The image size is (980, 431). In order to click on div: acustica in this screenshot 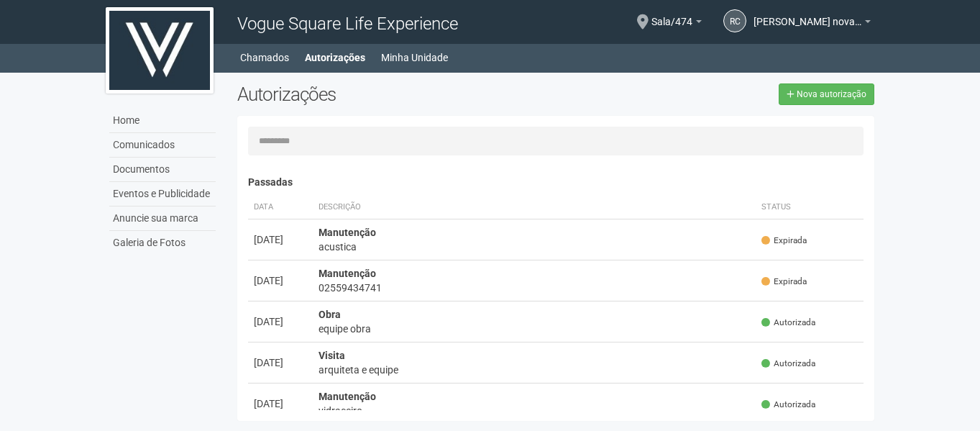, I will do `click(534, 247)`.